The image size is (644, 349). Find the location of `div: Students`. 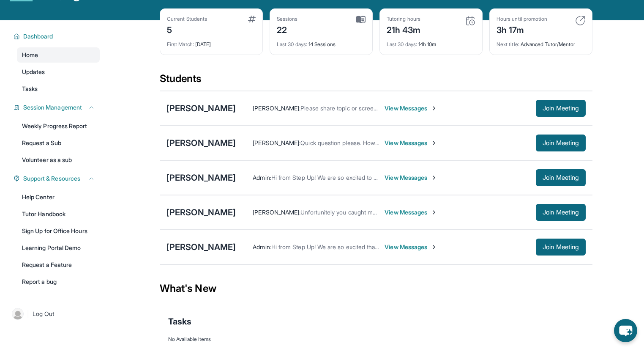

div: Students is located at coordinates (376, 81).